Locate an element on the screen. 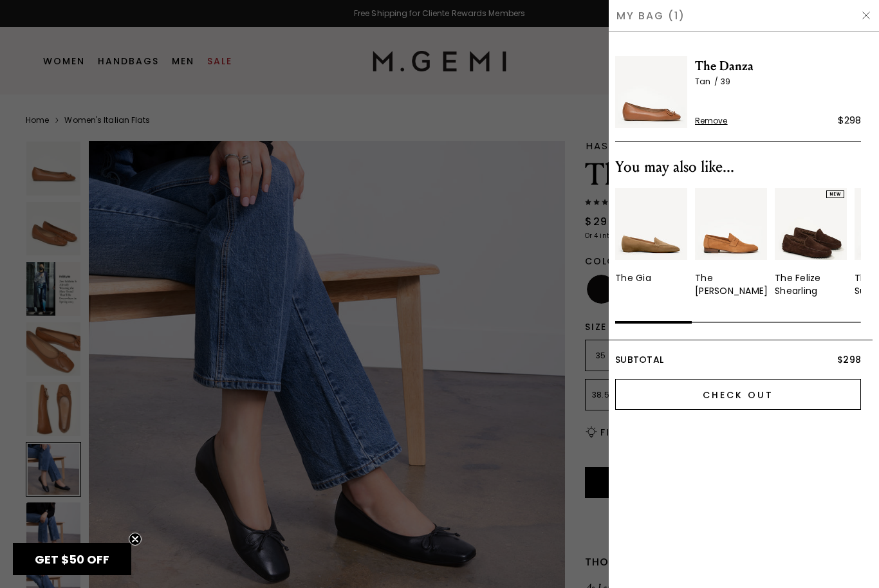 The width and height of the screenshot is (879, 588). span: Subtotal is located at coordinates (639, 359).